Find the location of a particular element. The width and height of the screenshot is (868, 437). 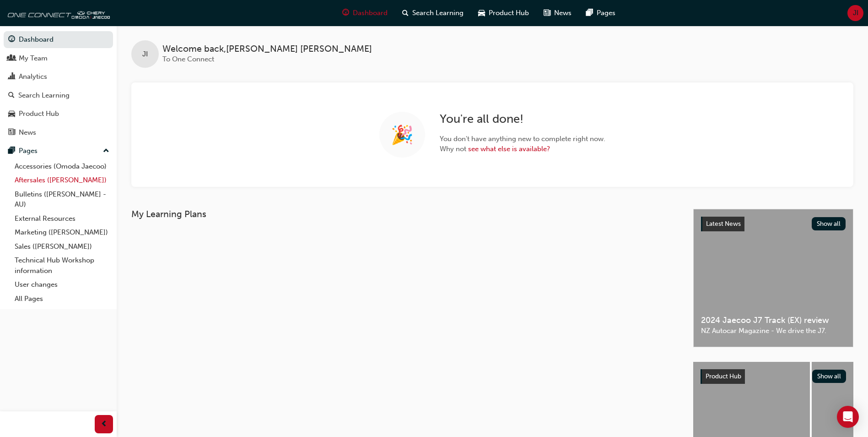

span: Latest News is located at coordinates (724, 223).